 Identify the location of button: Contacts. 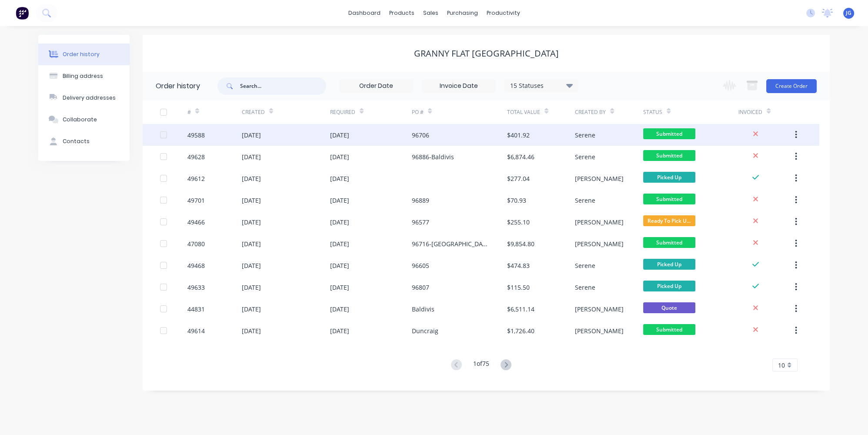
(84, 141).